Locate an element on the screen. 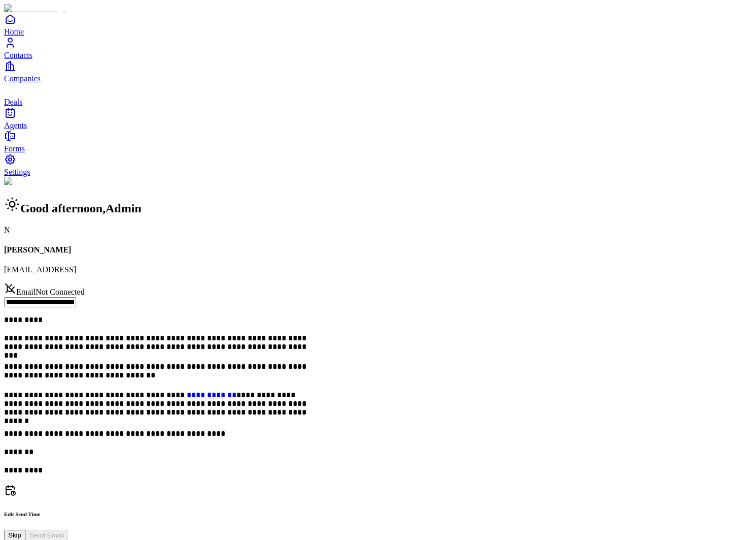 The width and height of the screenshot is (756, 540). span: Email Not Connected is located at coordinates (50, 291).